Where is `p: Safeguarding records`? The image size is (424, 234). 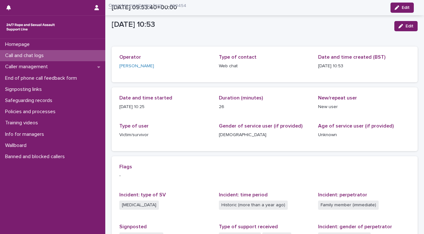
p: Safeguarding records is located at coordinates (30, 101).